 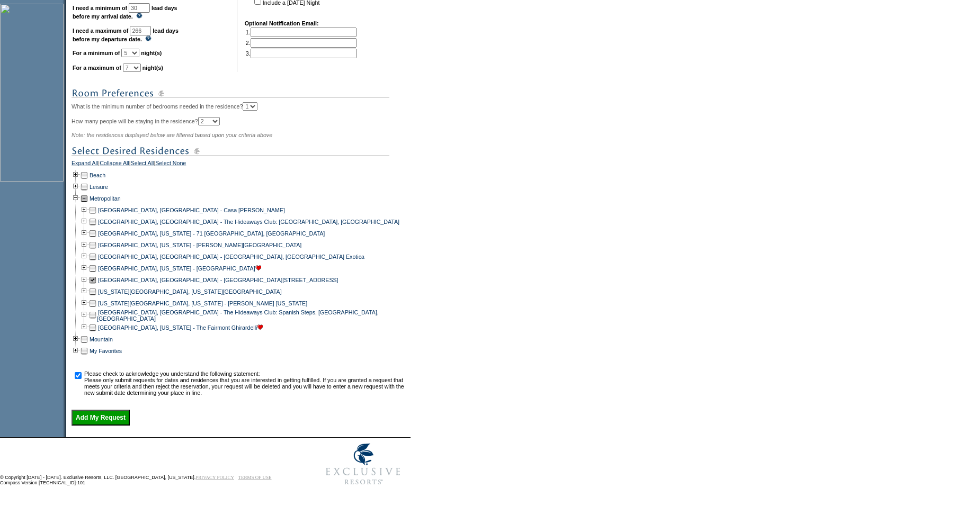 What do you see at coordinates (170, 165) in the screenshot?
I see `a: Select None` at bounding box center [170, 165].